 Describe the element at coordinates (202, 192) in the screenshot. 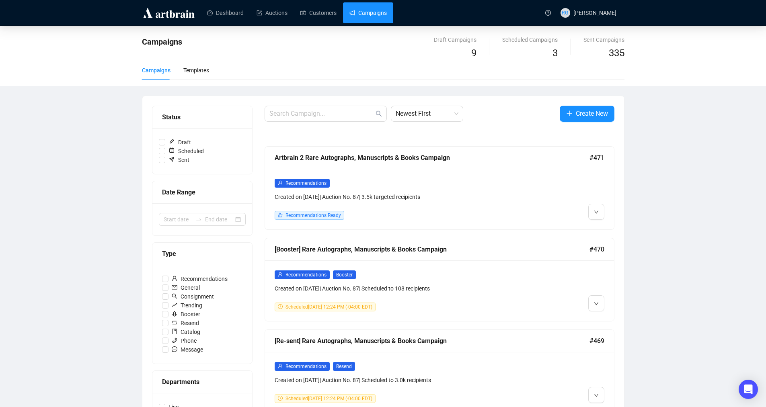

I see `div: Date Range` at that location.